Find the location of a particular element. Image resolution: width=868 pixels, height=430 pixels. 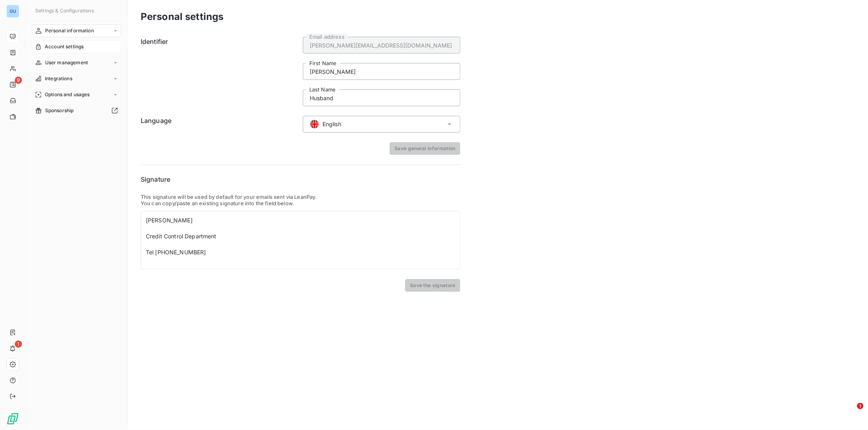

div: Credit Control Department is located at coordinates (301, 237).